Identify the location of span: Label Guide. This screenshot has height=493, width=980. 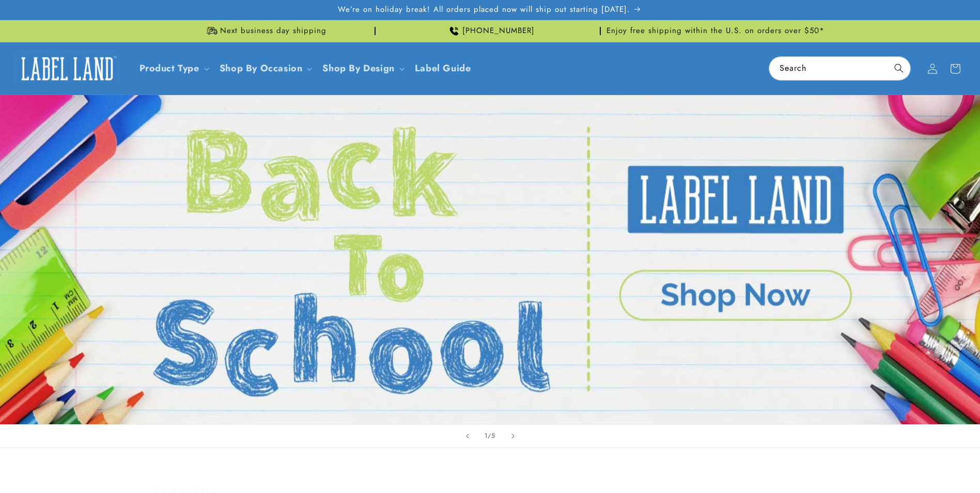
(443, 68).